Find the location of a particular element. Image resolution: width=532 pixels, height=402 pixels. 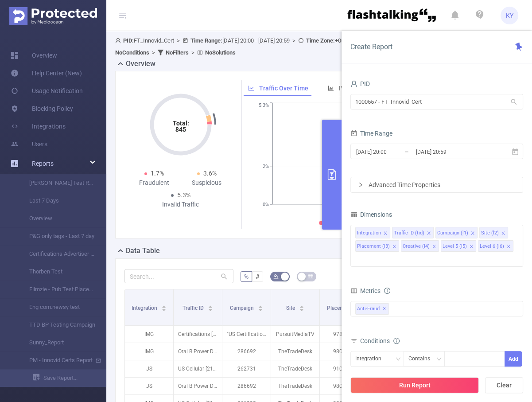

div: icon: rightAdvanced Time Properties is located at coordinates (437, 185).